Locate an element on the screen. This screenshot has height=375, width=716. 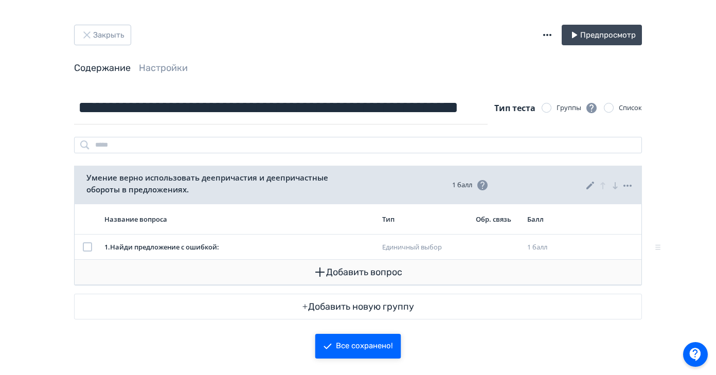
div: Единичный выбор is located at coordinates (425, 247).